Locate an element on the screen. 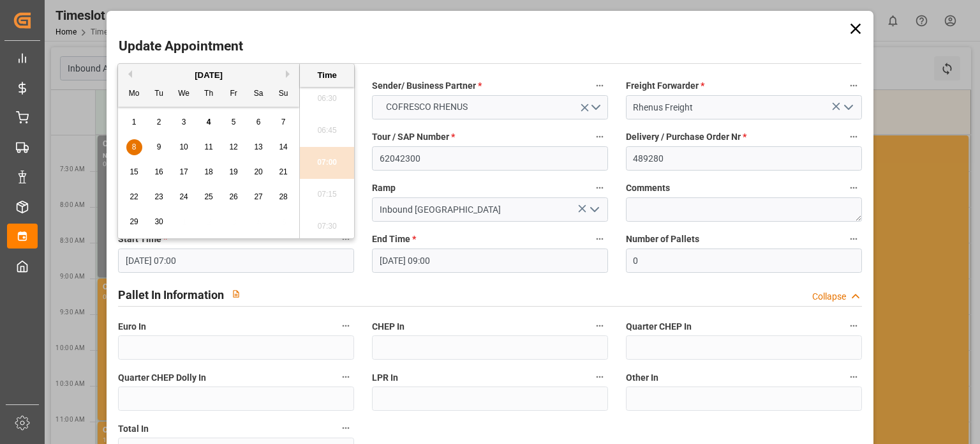 This screenshot has width=980, height=444. span: Ramp is located at coordinates (383, 188).